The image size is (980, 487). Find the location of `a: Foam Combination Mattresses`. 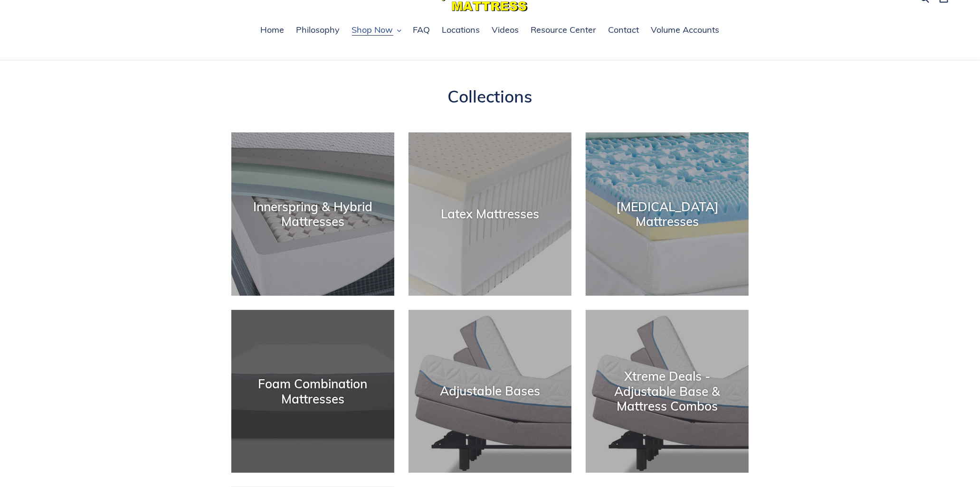

a: Foam Combination Mattresses is located at coordinates (312, 391).